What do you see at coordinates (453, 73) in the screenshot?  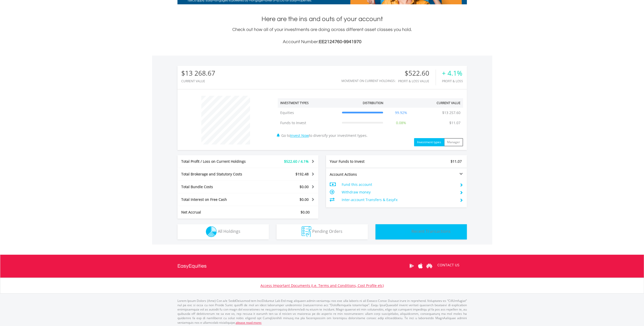 I see `div: + 4.1%` at bounding box center [453, 73].